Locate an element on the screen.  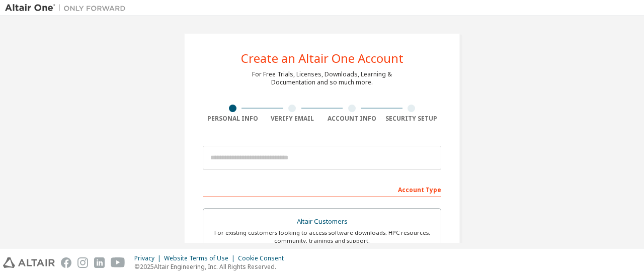
img: Altair One is located at coordinates (68, 8).